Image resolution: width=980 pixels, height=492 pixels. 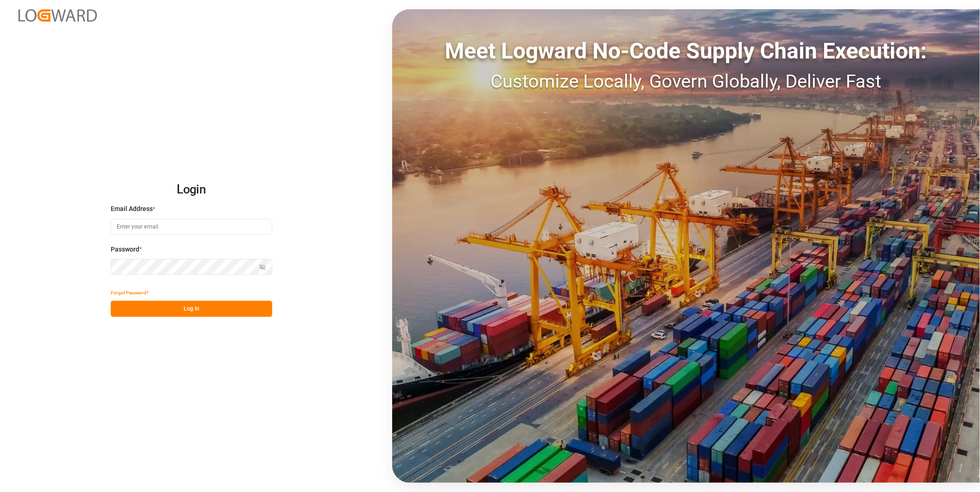 What do you see at coordinates (191, 190) in the screenshot?
I see `h2: Login` at bounding box center [191, 190].